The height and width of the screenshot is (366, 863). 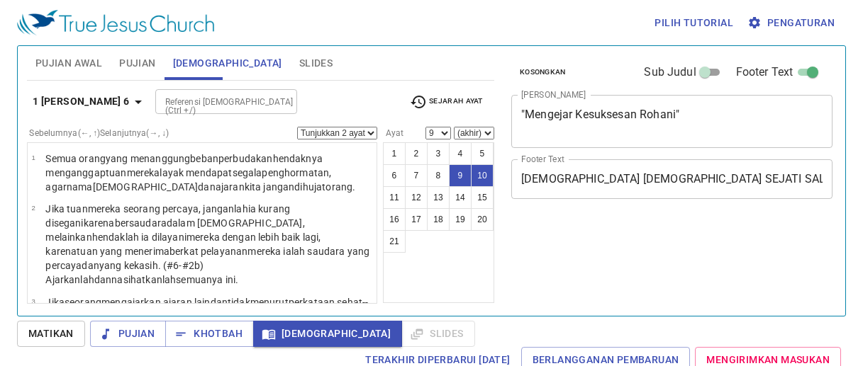 What do you see at coordinates (69, 63) in the screenshot?
I see `span: Pujian Awal` at bounding box center [69, 63].